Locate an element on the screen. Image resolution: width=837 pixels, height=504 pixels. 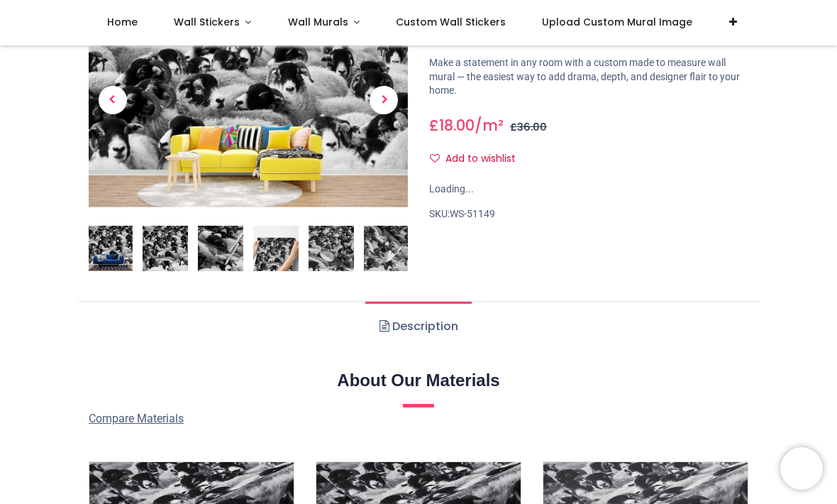
span: 36.00 is located at coordinates (532, 127).